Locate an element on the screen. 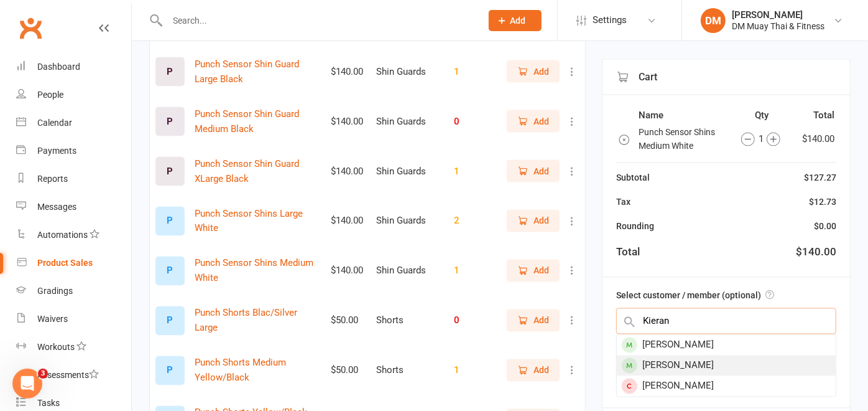 The width and height of the screenshot is (868, 411). div: Automations is located at coordinates (62, 235).